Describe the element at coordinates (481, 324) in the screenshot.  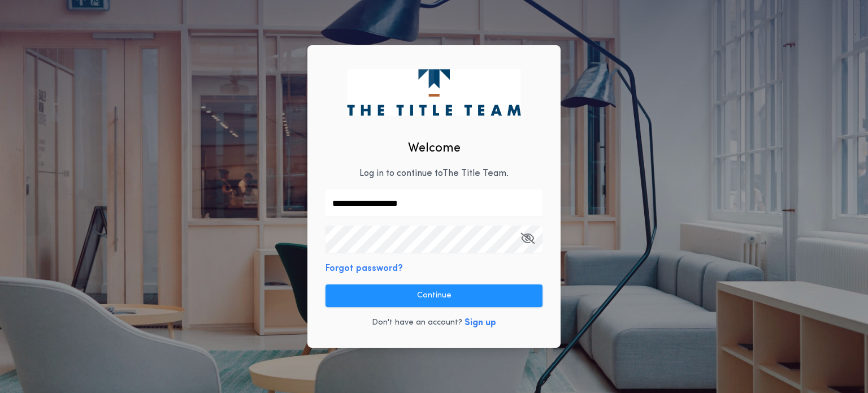
I see `button: Sign up` at that location.